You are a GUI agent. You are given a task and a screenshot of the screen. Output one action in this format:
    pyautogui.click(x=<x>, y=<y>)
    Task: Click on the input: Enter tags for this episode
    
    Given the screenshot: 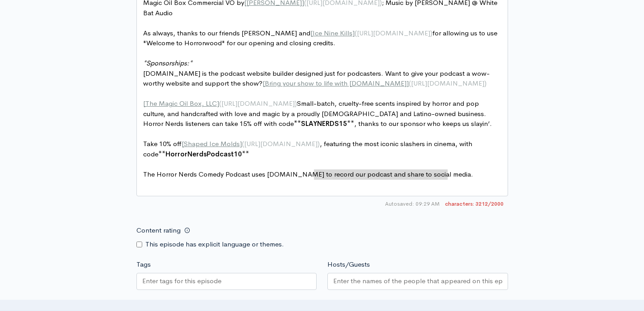 What is the action you would take?
    pyautogui.click(x=182, y=281)
    